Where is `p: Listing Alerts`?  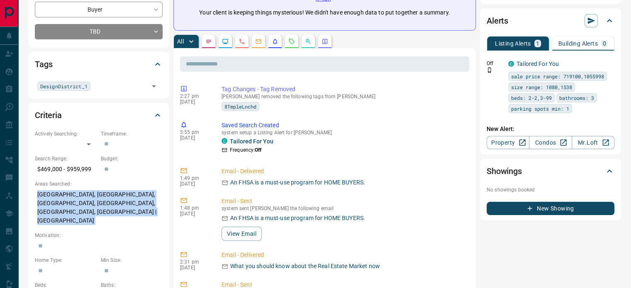 p: Listing Alerts is located at coordinates (513, 44).